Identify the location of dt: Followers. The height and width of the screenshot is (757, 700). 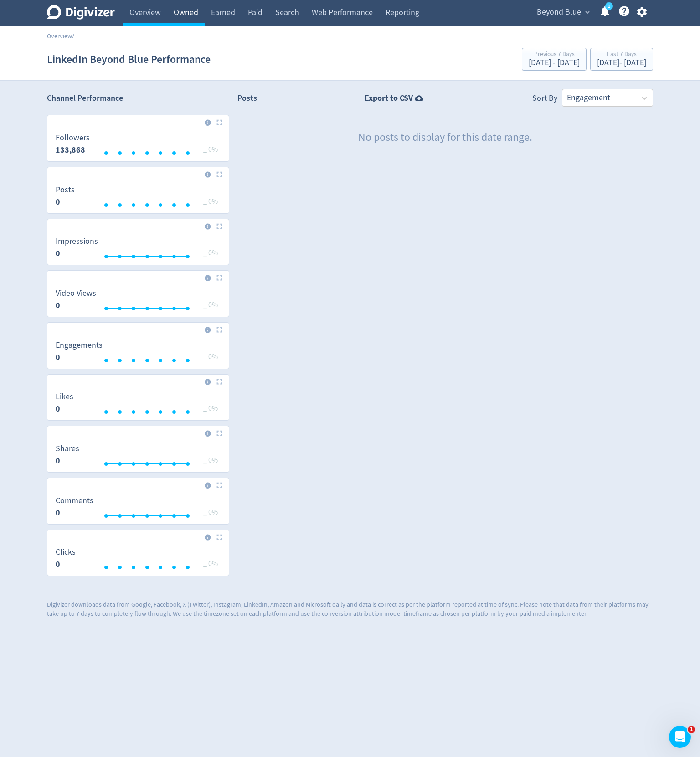
(73, 137).